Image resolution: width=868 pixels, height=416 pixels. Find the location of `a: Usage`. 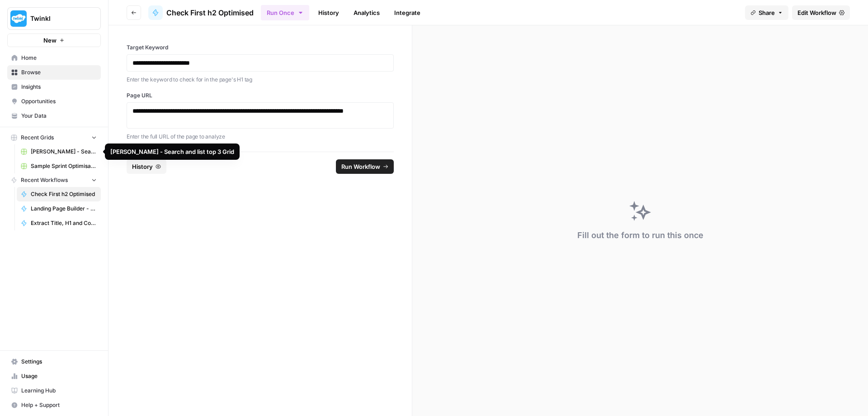

a: Usage is located at coordinates (54, 376).